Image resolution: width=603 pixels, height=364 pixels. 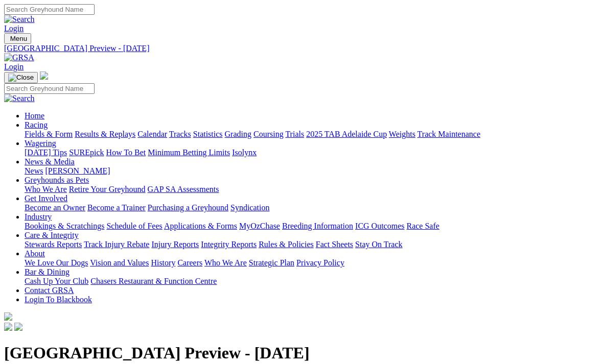 I want to click on a: Track Maintenance, so click(x=449, y=133).